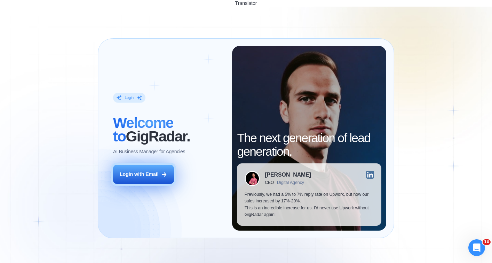  What do you see at coordinates (143, 130) in the screenshot?
I see `span: Welcome to` at bounding box center [143, 130].